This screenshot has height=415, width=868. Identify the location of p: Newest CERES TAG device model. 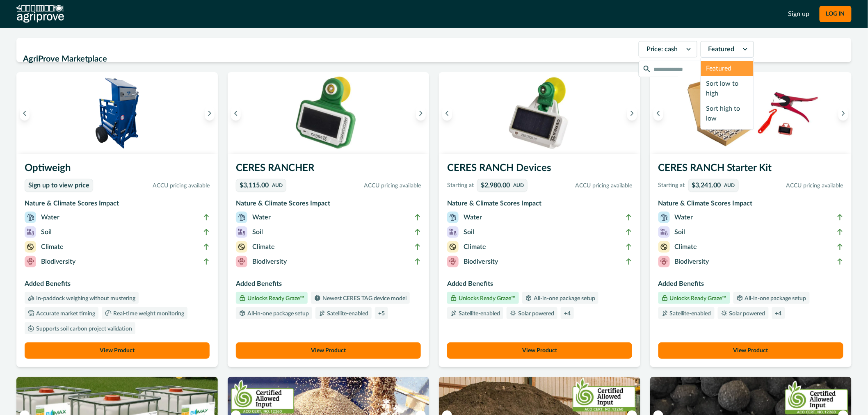
(364, 299).